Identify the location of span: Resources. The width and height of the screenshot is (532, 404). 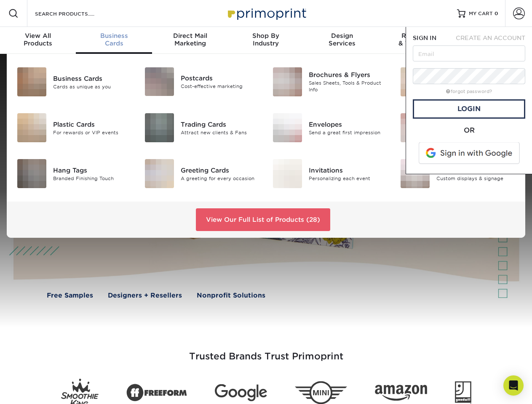
(418, 36).